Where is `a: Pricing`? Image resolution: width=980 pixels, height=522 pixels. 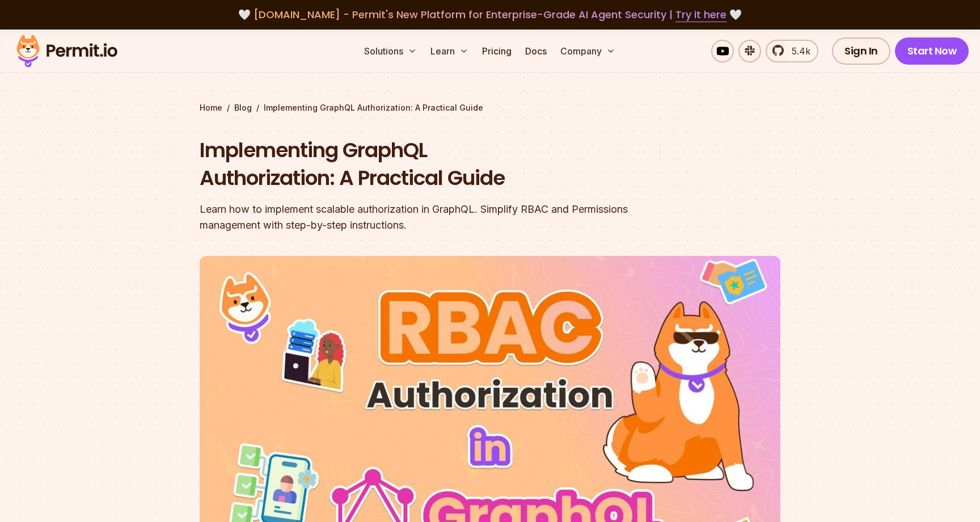
a: Pricing is located at coordinates (497, 51).